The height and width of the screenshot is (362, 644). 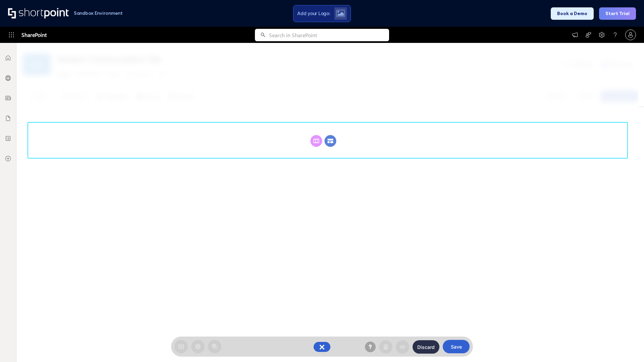 I want to click on button: Book a Demo, so click(x=572, y=14).